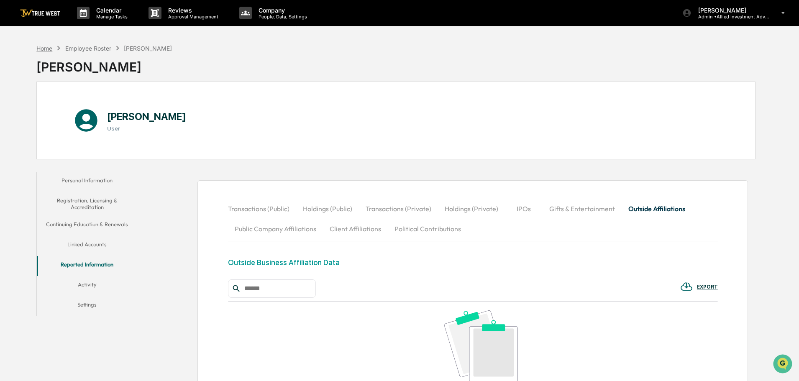 The height and width of the screenshot is (381, 799). I want to click on div: Past conversations, so click(32, 96).